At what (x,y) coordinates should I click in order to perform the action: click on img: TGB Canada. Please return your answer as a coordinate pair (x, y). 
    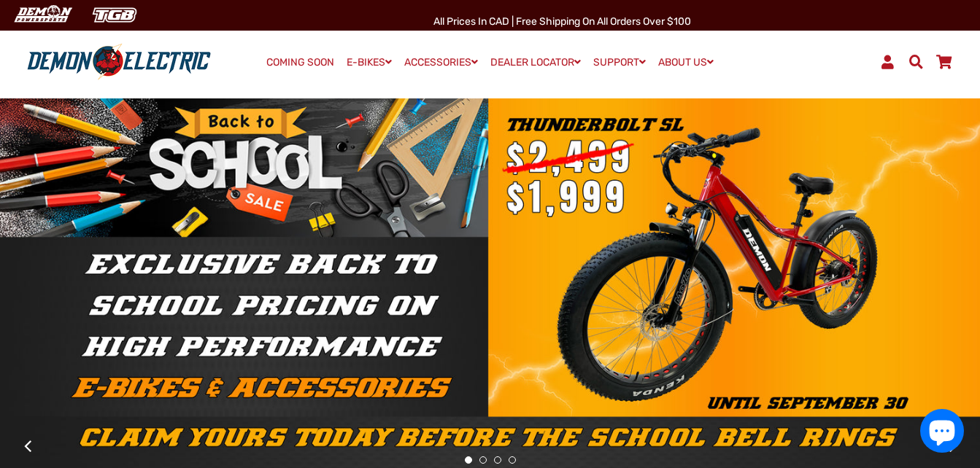
    Looking at the image, I should click on (114, 15).